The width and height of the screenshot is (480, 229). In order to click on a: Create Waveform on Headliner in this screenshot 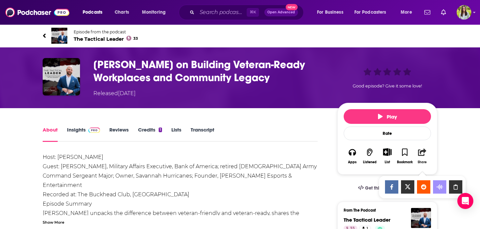, I will do `click(439, 187)`.